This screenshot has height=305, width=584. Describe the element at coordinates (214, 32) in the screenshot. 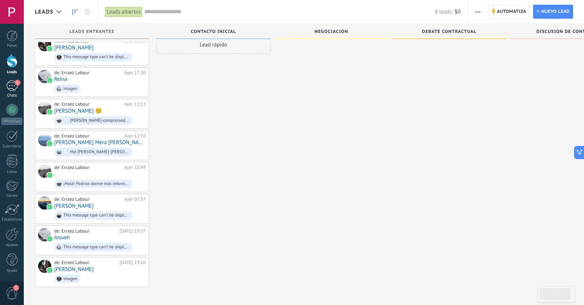

I see `span: Contacto inicial` at that location.